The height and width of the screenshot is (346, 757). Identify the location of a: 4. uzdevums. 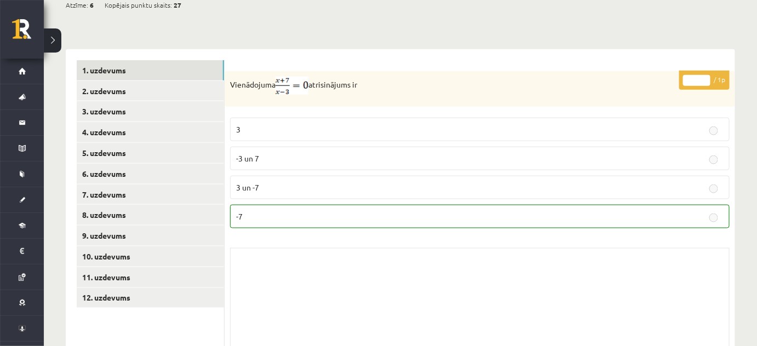
(150, 132).